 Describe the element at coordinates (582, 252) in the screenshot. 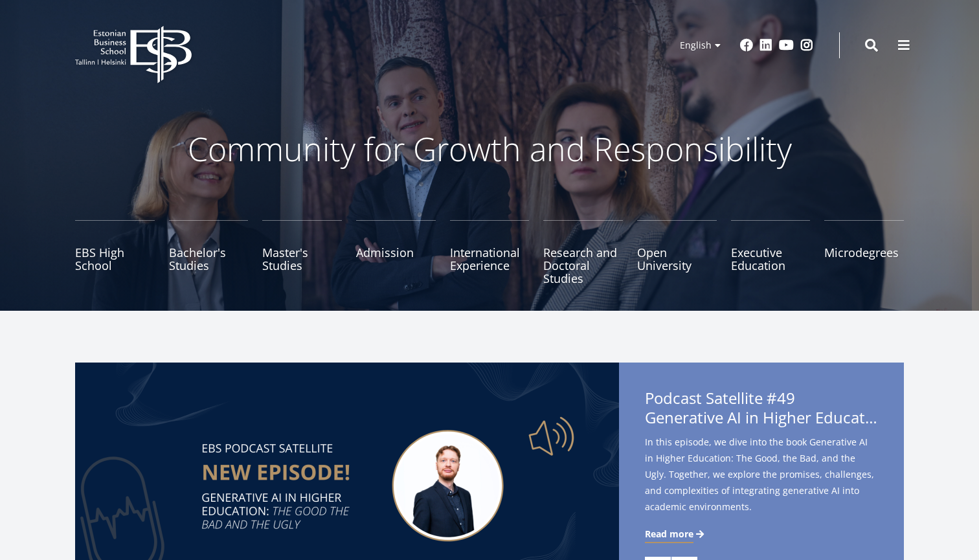

I see `a: Research and Doctoral Studies` at that location.